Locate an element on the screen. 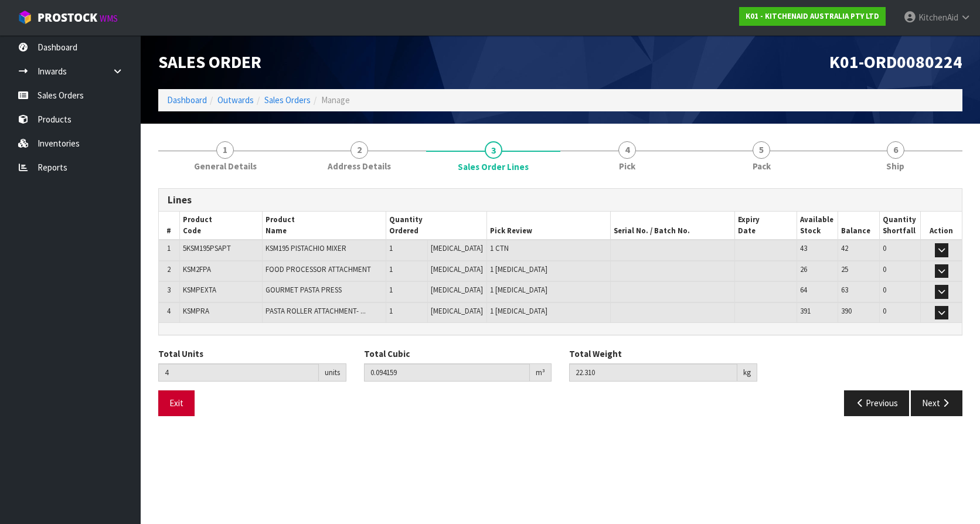 This screenshot has width=980, height=524. span: 5KSM195PSAPT is located at coordinates (207, 248).